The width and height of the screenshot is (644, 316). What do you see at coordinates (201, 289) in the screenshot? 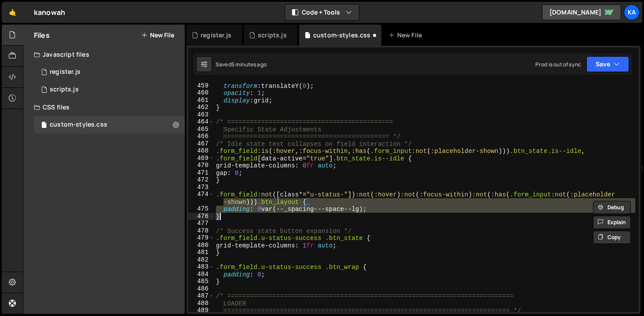
I see `div: 486` at bounding box center [201, 289].